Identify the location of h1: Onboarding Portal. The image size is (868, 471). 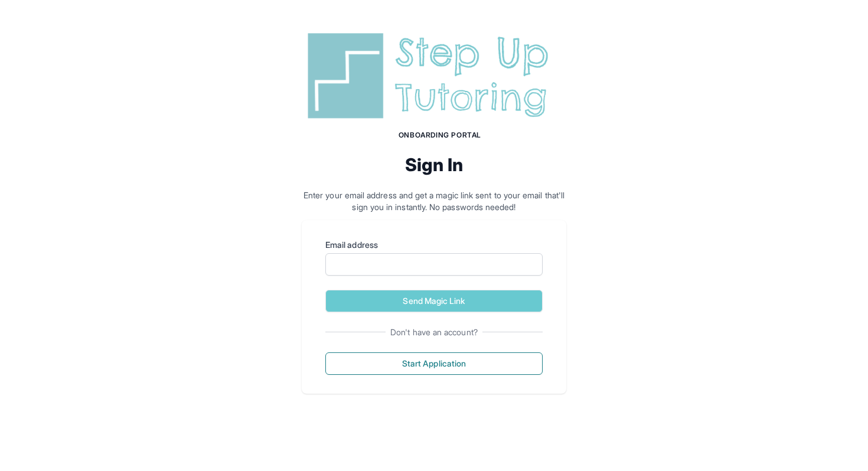
(440, 135).